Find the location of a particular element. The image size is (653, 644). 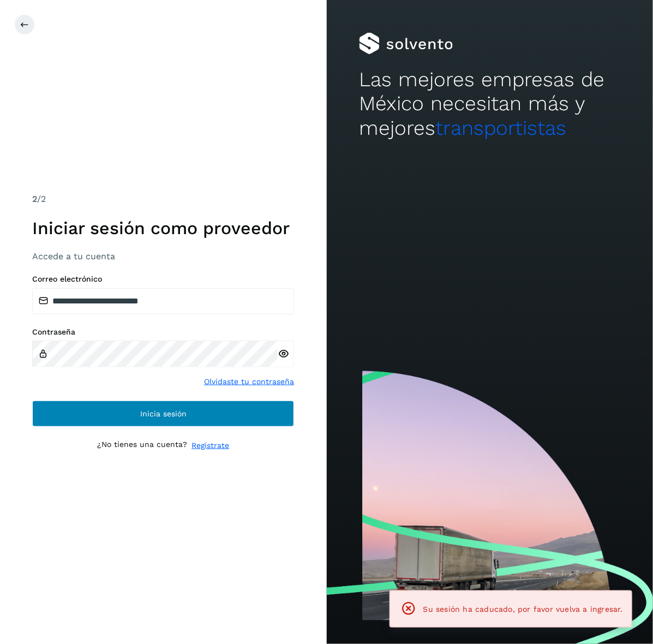

a: Olvidaste tu contraseña is located at coordinates (249, 382).